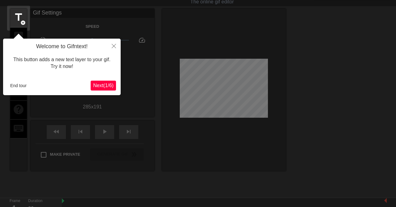 The image size is (396, 207). I want to click on button: Next, so click(103, 86).